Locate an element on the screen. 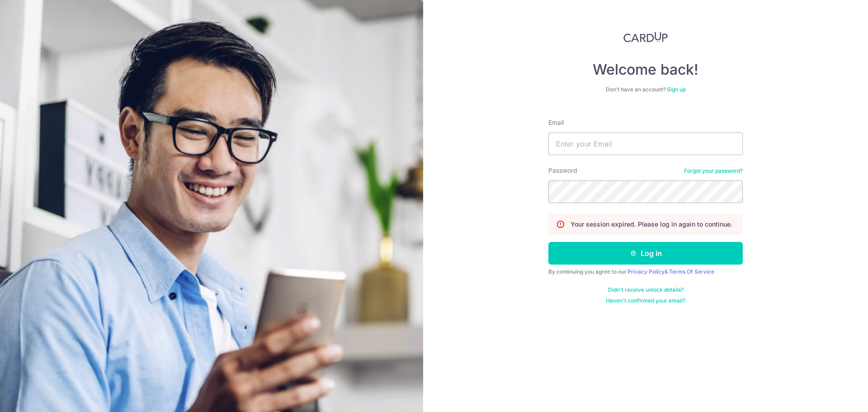 This screenshot has width=868, height=412. label: Password is located at coordinates (563, 171).